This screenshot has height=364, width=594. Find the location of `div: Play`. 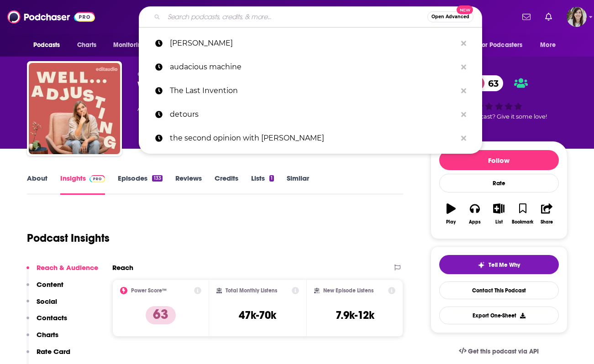

div: Play is located at coordinates (451, 223).